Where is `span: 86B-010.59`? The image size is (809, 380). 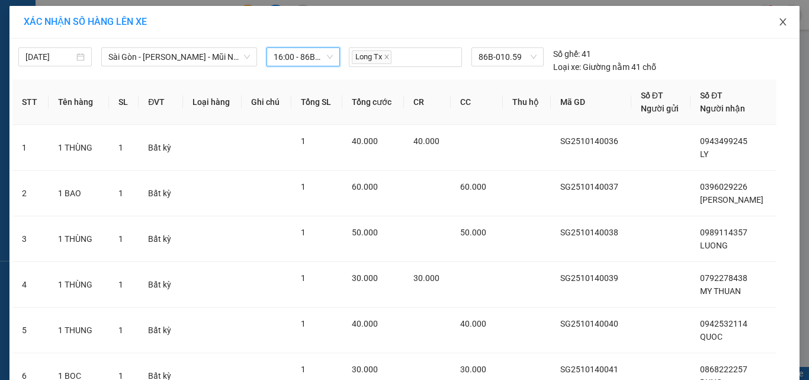 span: 86B-010.59 is located at coordinates (507, 57).